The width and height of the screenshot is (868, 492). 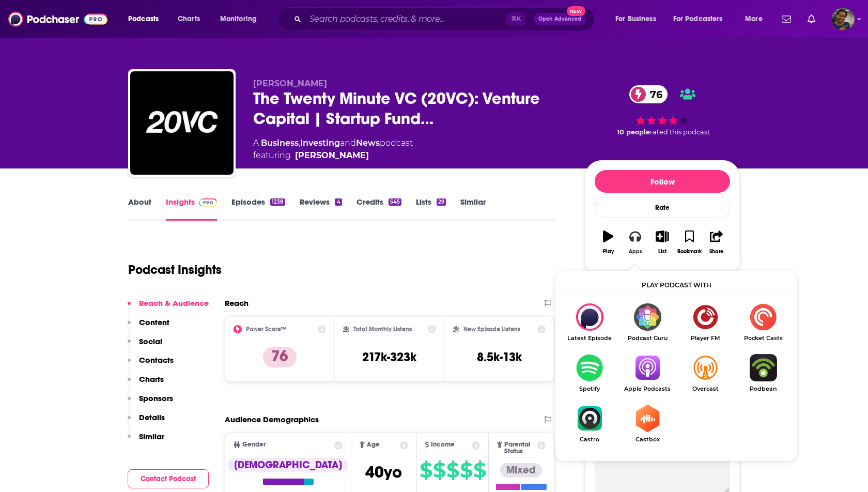 I want to click on img: User Profile, so click(x=843, y=19).